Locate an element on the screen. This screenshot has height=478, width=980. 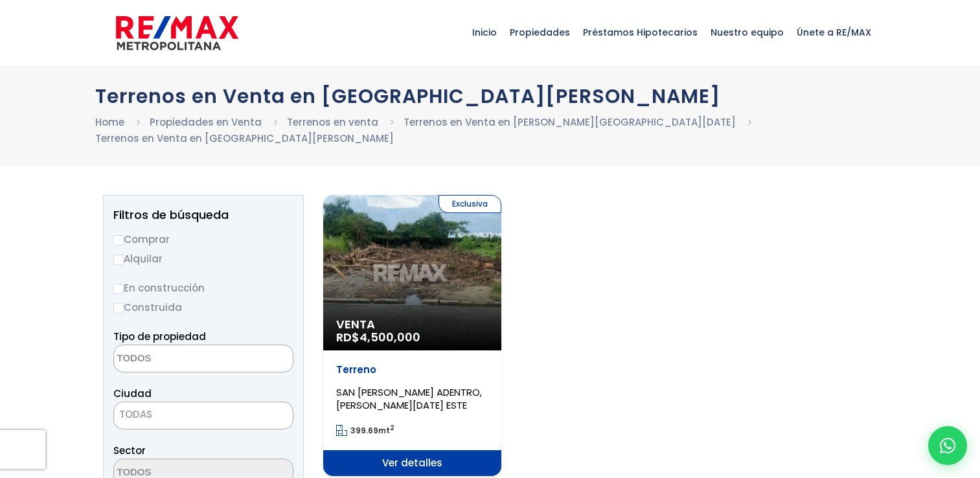
span: Propiedades is located at coordinates (539, 32).